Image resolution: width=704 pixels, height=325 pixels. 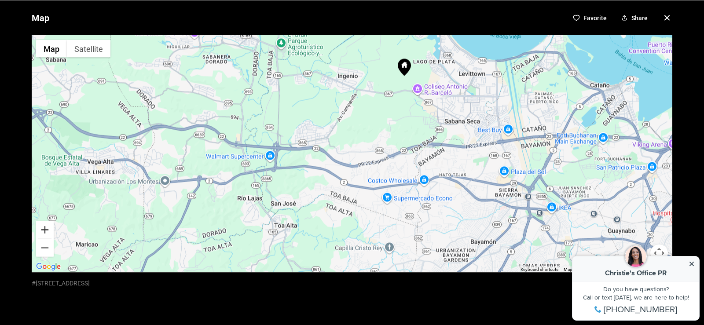 What do you see at coordinates (52, 48) in the screenshot?
I see `button: Show street map` at bounding box center [52, 48].